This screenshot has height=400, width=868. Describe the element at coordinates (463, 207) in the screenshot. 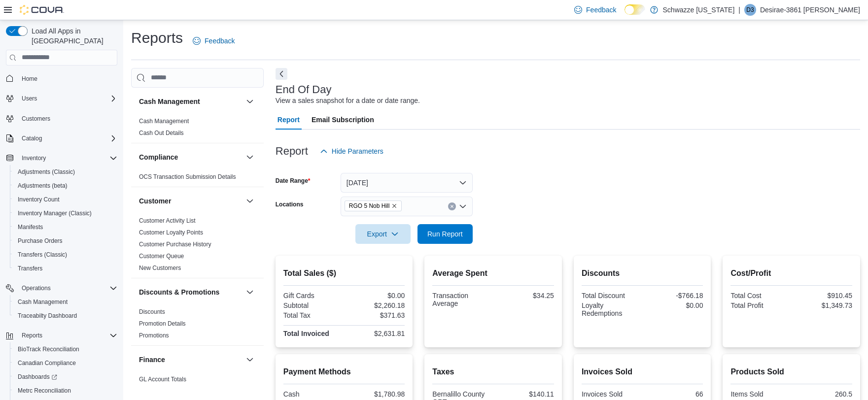

I see `button: Open list of options` at that location.